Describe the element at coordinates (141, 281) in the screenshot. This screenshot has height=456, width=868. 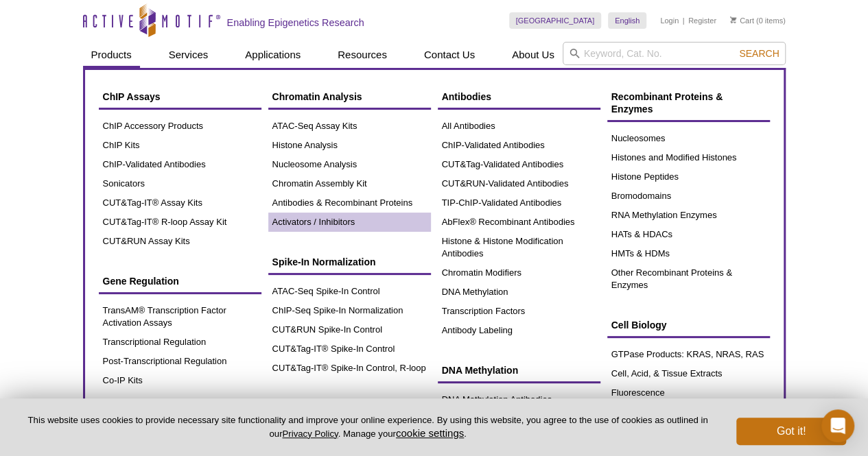
I see `span: Gene Regulation` at that location.